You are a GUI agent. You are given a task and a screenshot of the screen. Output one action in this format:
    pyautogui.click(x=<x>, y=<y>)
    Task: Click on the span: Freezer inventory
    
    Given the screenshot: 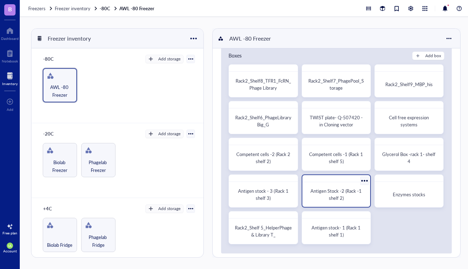 What is the action you would take?
    pyautogui.click(x=72, y=8)
    